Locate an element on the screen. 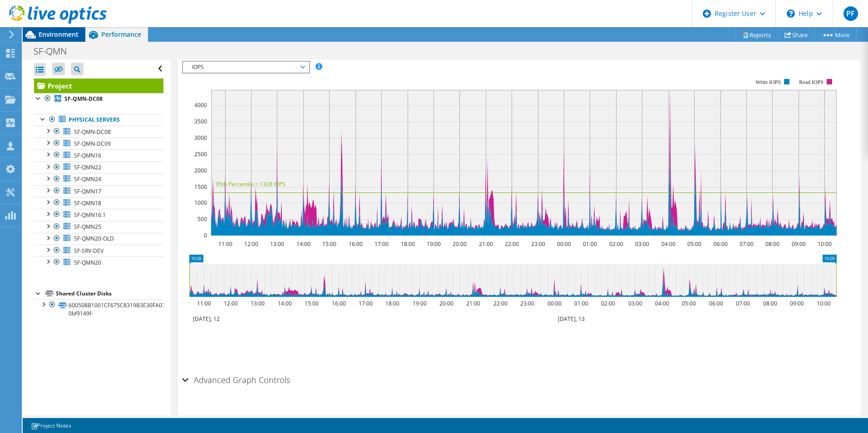 The image size is (868, 433). a: More is located at coordinates (835, 34).